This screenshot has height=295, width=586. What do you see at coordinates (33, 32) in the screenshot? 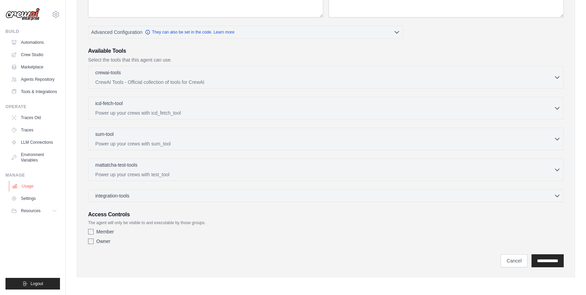
I see `div: Build` at bounding box center [33, 32].